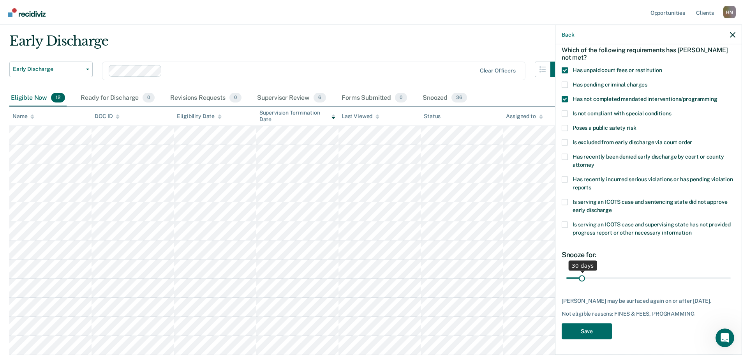 This screenshot has height=355, width=742. Describe the element at coordinates (605, 127) in the screenshot. I see `span: Poses a public safety risk` at that location.